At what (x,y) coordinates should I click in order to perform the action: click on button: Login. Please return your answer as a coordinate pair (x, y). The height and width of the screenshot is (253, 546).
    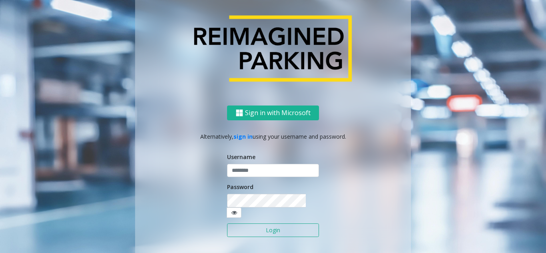
    Looking at the image, I should click on (273, 230).